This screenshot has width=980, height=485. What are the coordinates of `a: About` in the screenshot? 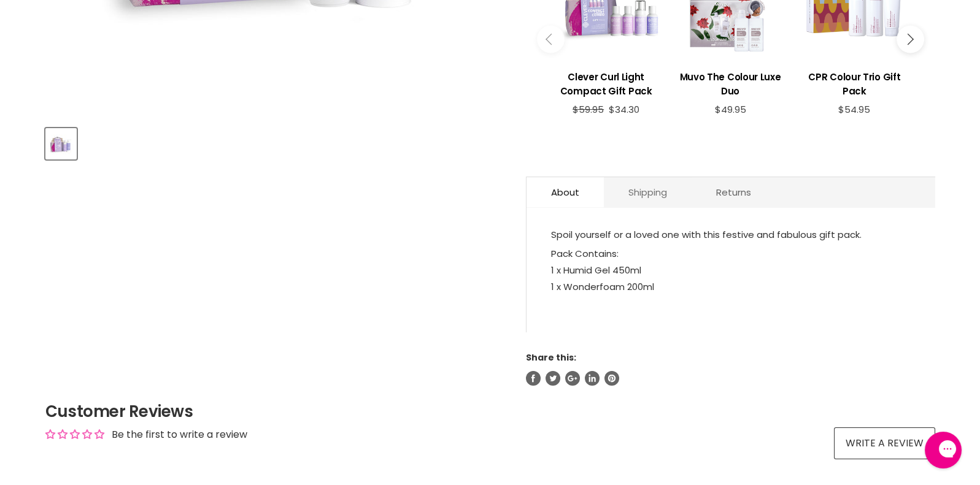 It's located at (566, 192).